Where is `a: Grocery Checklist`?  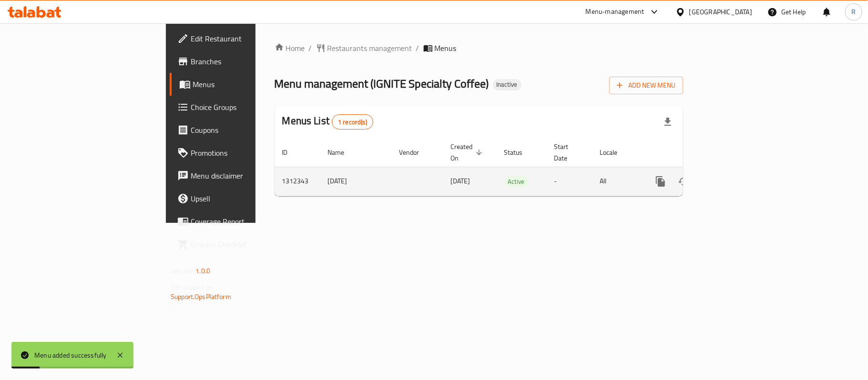
a: Grocery Checklist is located at coordinates (240, 244).